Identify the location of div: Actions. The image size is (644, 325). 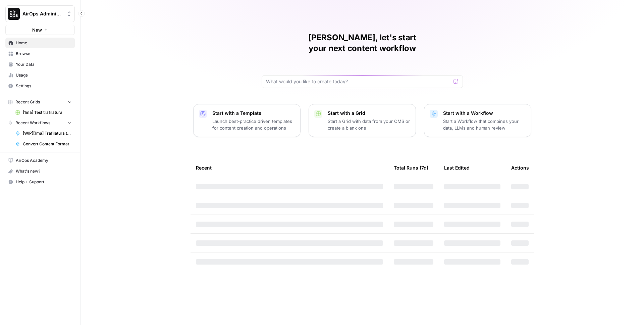
(520, 168).